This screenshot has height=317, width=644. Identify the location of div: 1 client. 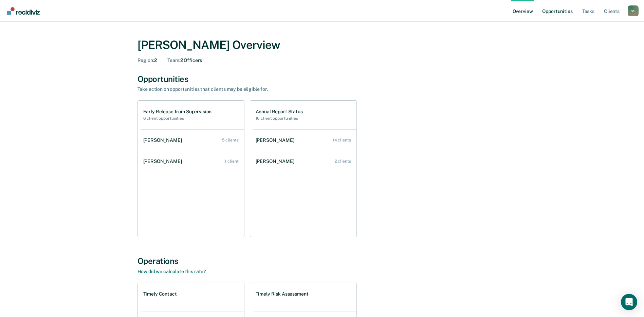
(232, 161).